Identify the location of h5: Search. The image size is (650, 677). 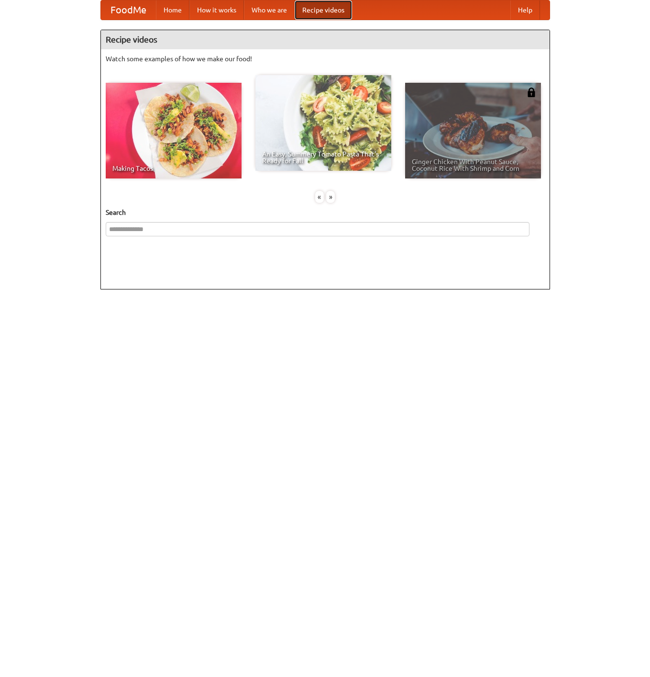
(325, 212).